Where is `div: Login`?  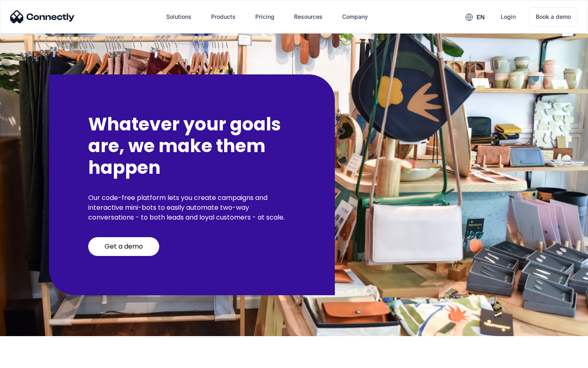
div: Login is located at coordinates (508, 17).